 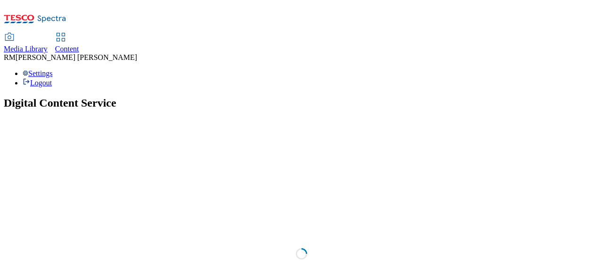 I want to click on span: RM, so click(x=9, y=57).